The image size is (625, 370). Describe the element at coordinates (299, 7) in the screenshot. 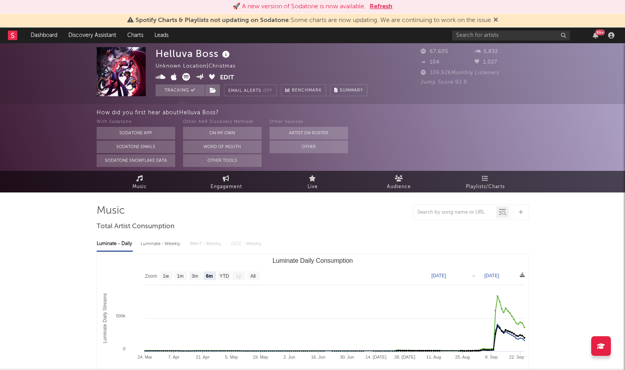

I see `div: 🚀 A new version of Sodatone is now available.` at that location.